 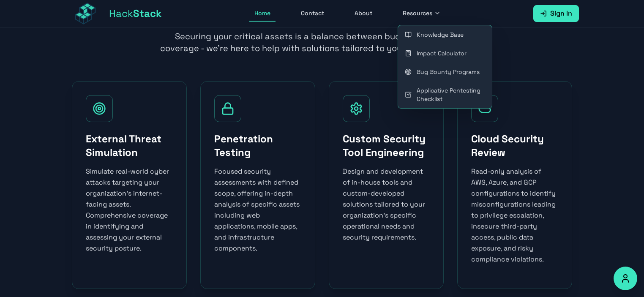 I want to click on h3: Custom Security Tool Engineering, so click(x=386, y=146).